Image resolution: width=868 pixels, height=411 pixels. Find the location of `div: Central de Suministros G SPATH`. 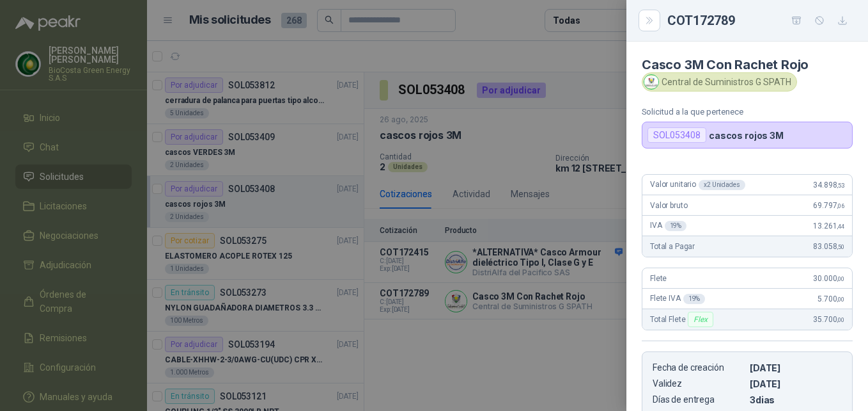

div: Central de Suministros G SPATH is located at coordinates (719, 82).